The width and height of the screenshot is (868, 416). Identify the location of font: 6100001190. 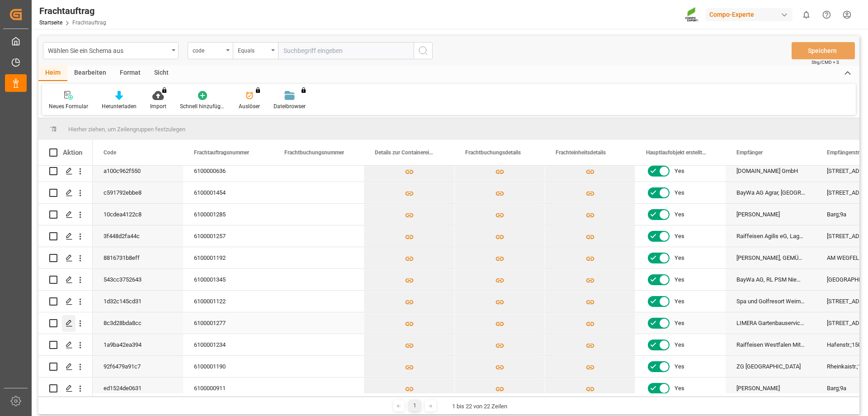
(209, 366).